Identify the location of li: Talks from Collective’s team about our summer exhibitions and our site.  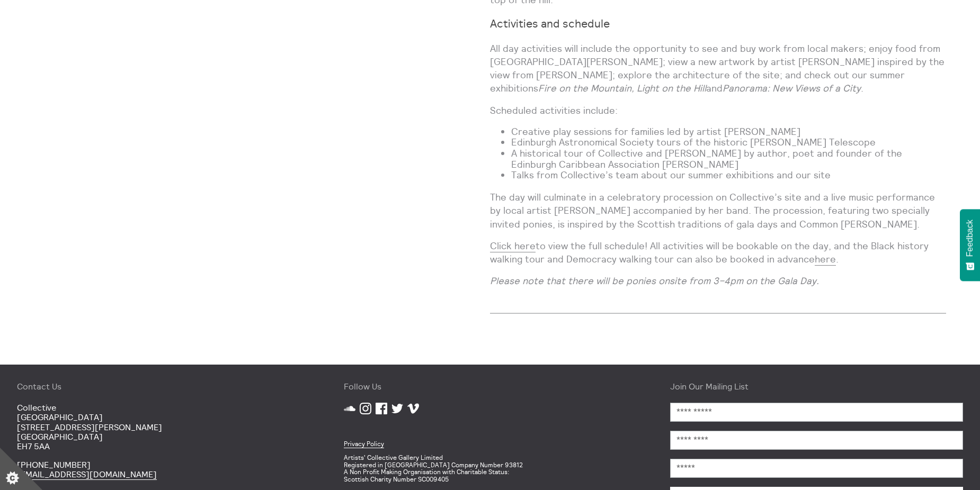
(728, 175).